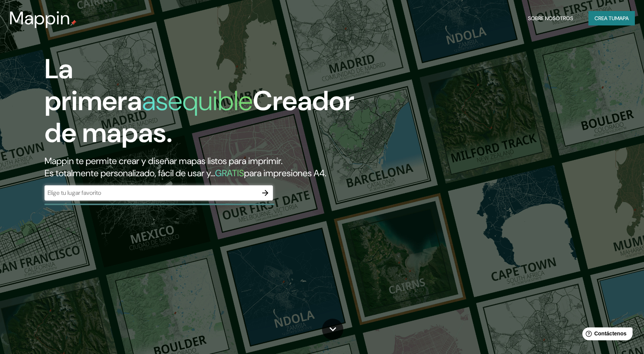  Describe the element at coordinates (229, 173) in the screenshot. I see `font: GRATIS` at that location.